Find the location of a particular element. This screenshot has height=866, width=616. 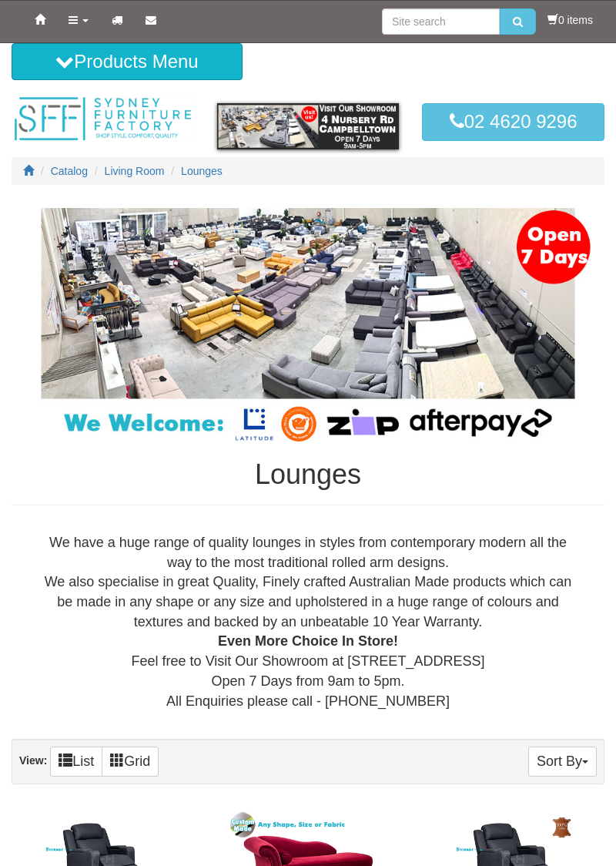

strong: View: is located at coordinates (33, 760).